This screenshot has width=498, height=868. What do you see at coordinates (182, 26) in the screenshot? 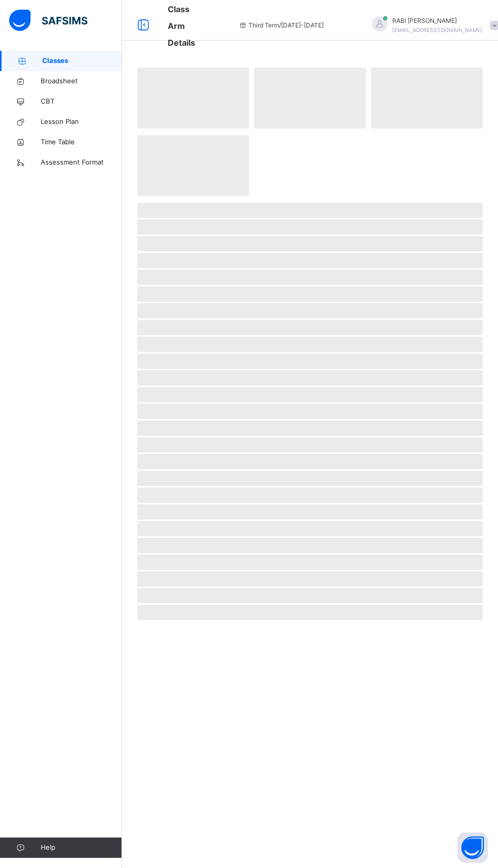
I see `span: Class Arm Details` at bounding box center [182, 26].